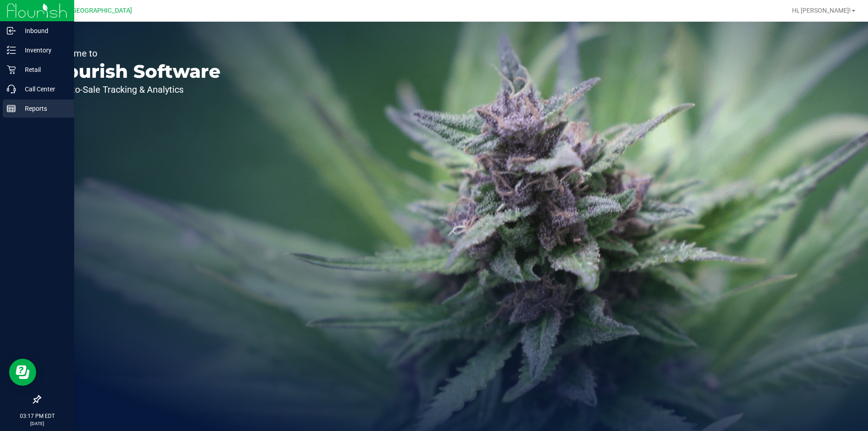  What do you see at coordinates (43, 89) in the screenshot?
I see `p: Call Center` at bounding box center [43, 89].